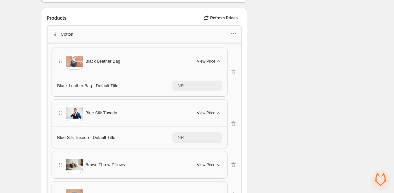 This screenshot has height=193, width=394. What do you see at coordinates (75, 165) in the screenshot?
I see `img: Brown Throw Pillows` at bounding box center [75, 165].